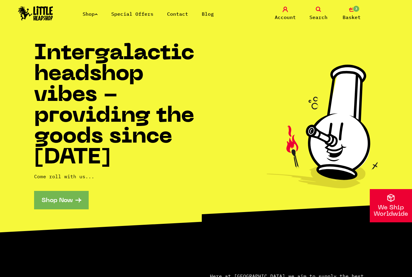 This screenshot has width=412, height=277. I want to click on span: Account, so click(285, 17).